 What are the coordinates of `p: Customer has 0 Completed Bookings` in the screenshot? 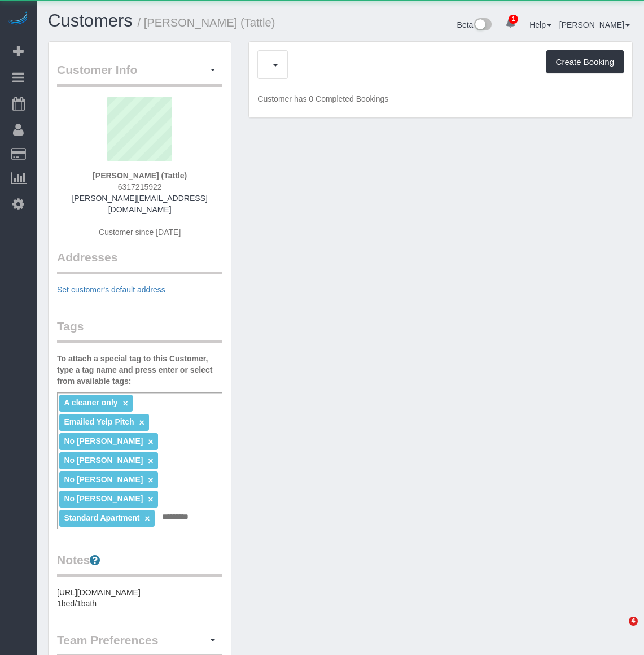 It's located at (440, 99).